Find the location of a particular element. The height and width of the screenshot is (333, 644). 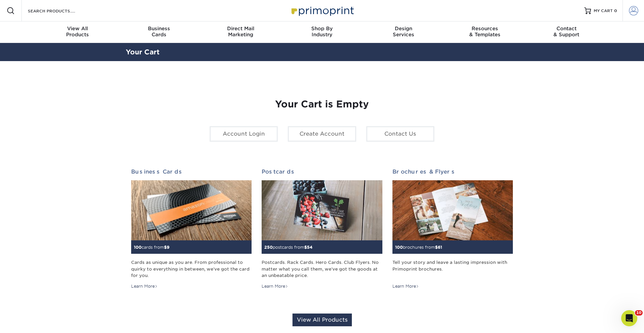

img: Business Cards is located at coordinates (191, 211).